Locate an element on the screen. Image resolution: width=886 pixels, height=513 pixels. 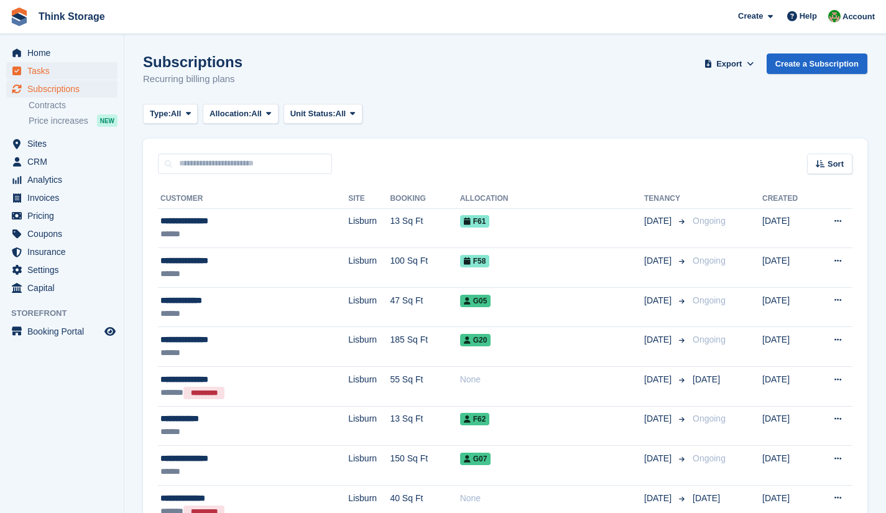
a: Create a Subscription is located at coordinates (817, 63).